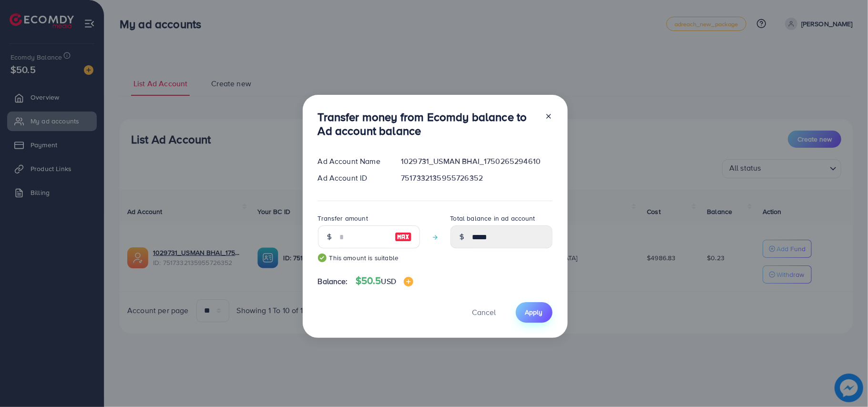 This screenshot has width=868, height=407. Describe the element at coordinates (369, 258) in the screenshot. I see `small: This amount is suitable` at that location.